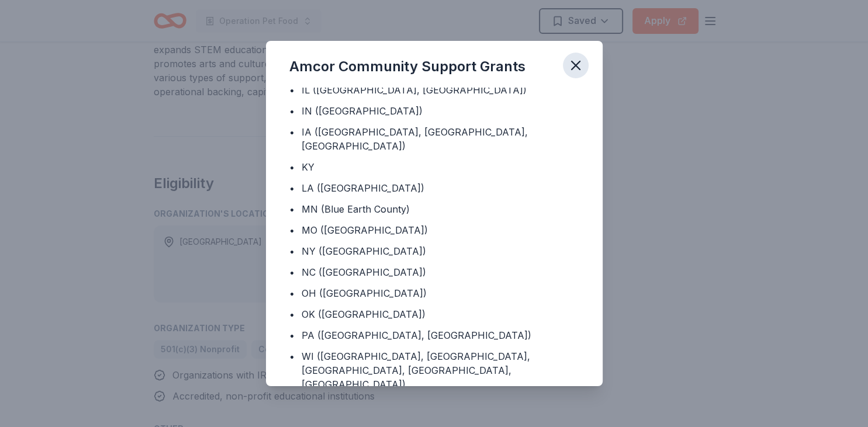 The width and height of the screenshot is (868, 427). I want to click on div: KY, so click(308, 167).